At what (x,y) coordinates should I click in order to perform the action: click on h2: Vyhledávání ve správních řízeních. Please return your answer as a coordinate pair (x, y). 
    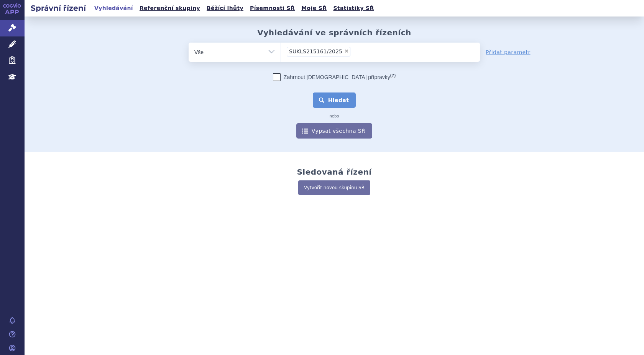
    Looking at the image, I should click on (334, 32).